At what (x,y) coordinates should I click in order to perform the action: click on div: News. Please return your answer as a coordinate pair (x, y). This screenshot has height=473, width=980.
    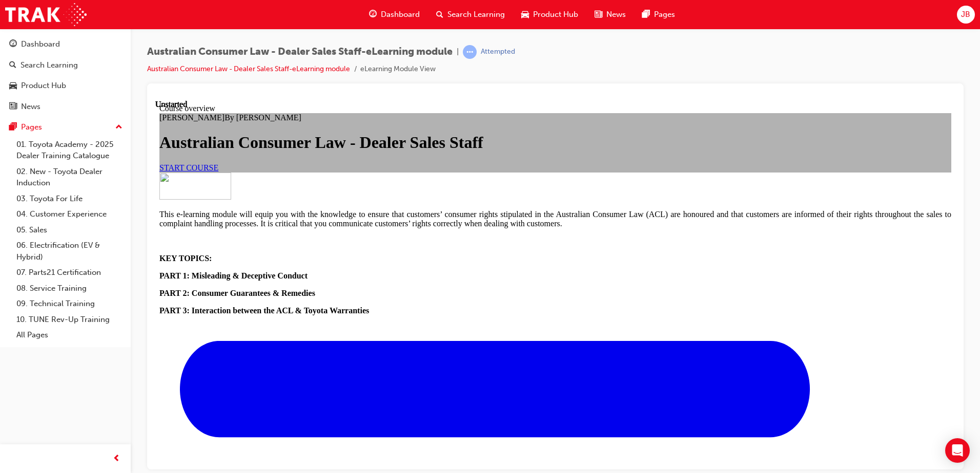
    Looking at the image, I should click on (31, 107).